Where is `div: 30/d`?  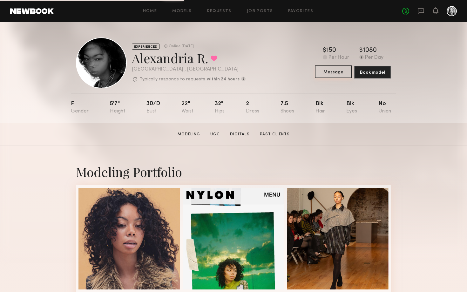
div: 30/d is located at coordinates (153, 107).